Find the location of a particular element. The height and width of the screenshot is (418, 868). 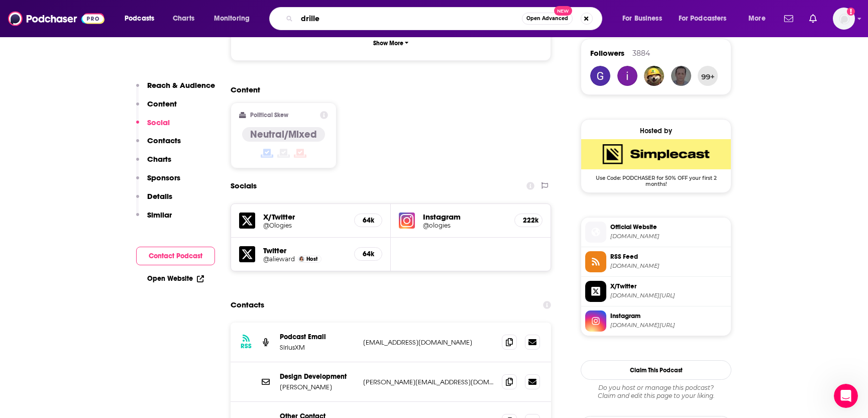

h5: @ologies is located at coordinates (465, 225).